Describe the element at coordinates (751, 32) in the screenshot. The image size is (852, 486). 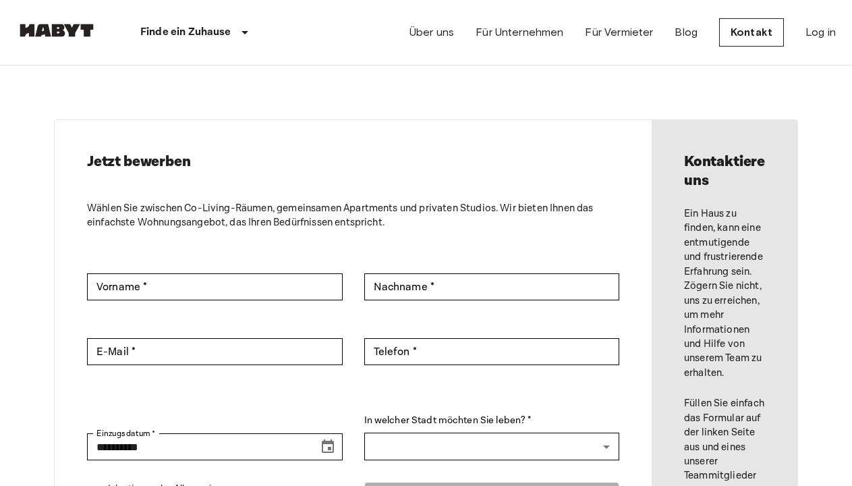
I see `a: Kontakt` at that location.